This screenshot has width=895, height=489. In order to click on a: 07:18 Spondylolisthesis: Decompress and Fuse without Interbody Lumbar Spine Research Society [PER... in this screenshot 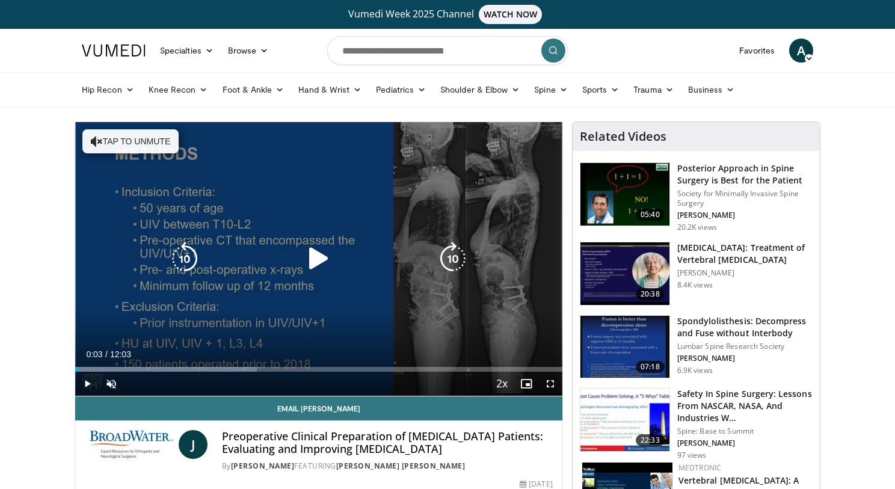, I will do `click(696, 347)`.